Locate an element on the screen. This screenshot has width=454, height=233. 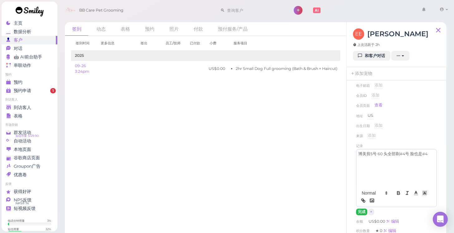
li: 预约 is located at coordinates (29, 75).